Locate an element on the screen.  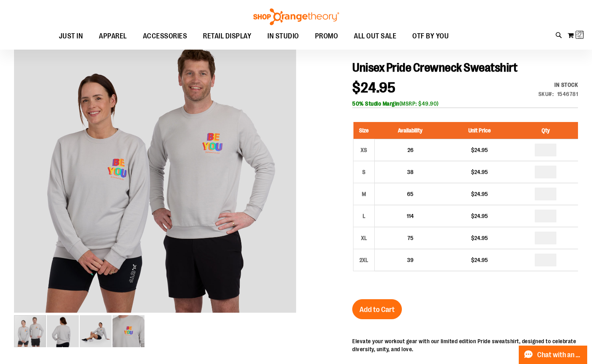
div: XS is located at coordinates (364, 150).